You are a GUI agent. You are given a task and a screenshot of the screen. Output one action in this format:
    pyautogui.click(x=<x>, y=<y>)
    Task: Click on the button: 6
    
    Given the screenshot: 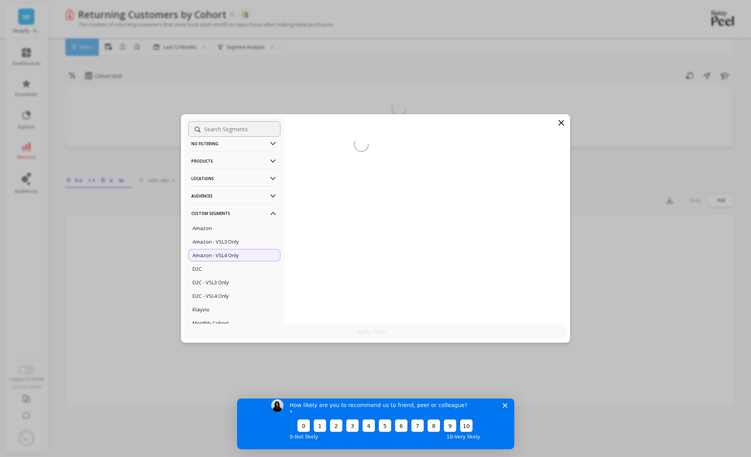 What is the action you would take?
    pyautogui.click(x=164, y=27)
    